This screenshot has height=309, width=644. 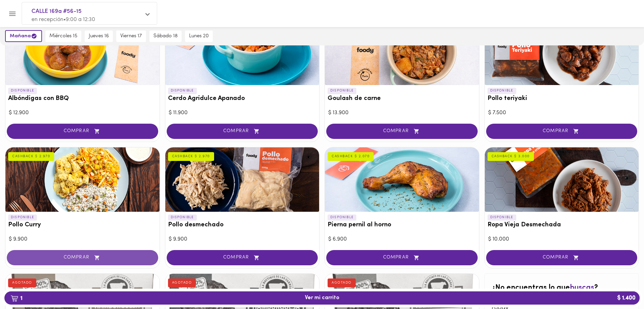 What do you see at coordinates (99, 36) in the screenshot?
I see `button: jueves 16` at bounding box center [99, 36].